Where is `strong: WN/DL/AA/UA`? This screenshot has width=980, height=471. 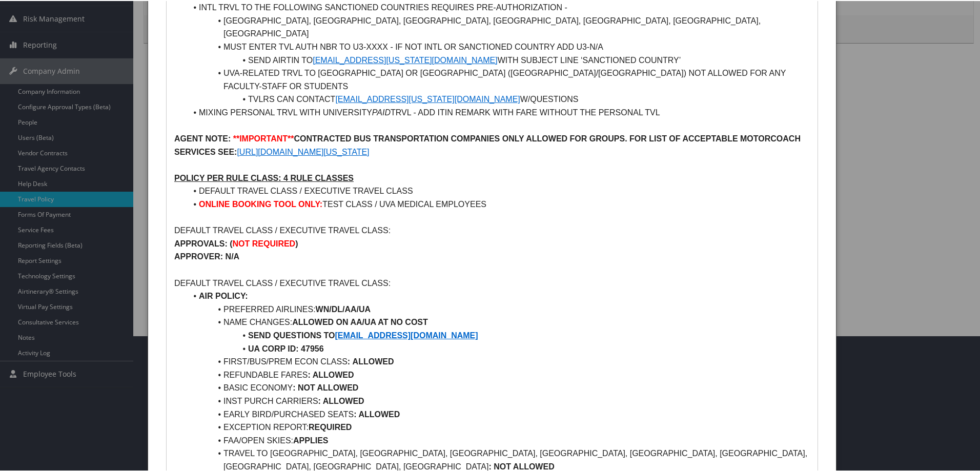
strong: WN/DL/AA/UA is located at coordinates (343, 308).